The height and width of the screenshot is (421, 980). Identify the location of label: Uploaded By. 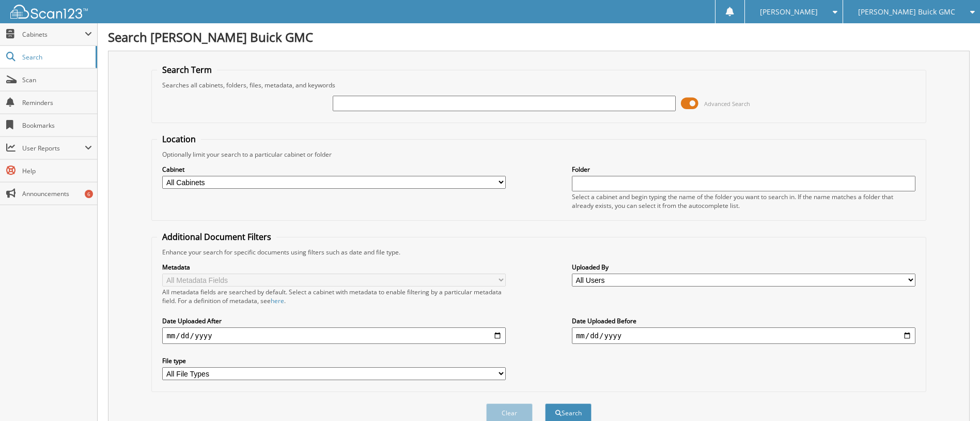
(744, 267).